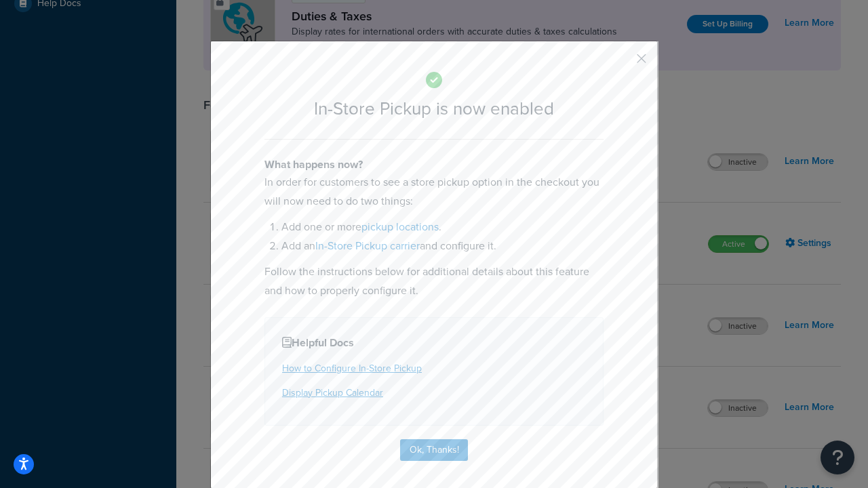 This screenshot has height=488, width=868. What do you see at coordinates (434, 108) in the screenshot?
I see `h2: In-Store Pickup is now enabled` at bounding box center [434, 108].